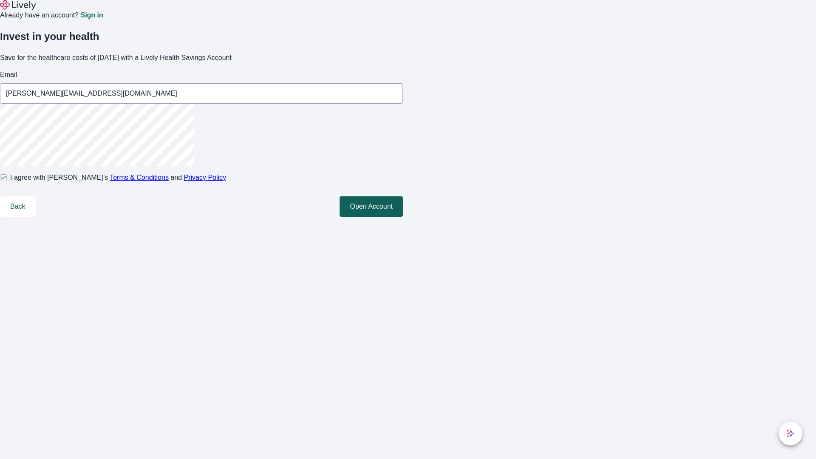 Image resolution: width=816 pixels, height=459 pixels. What do you see at coordinates (790, 433) in the screenshot?
I see `button: chat` at bounding box center [790, 433].